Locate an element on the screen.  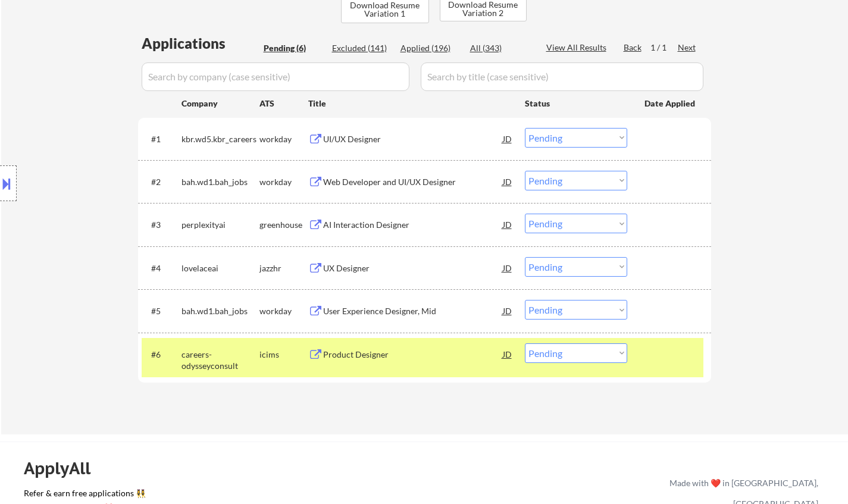
div: Applications is located at coordinates (201, 43).